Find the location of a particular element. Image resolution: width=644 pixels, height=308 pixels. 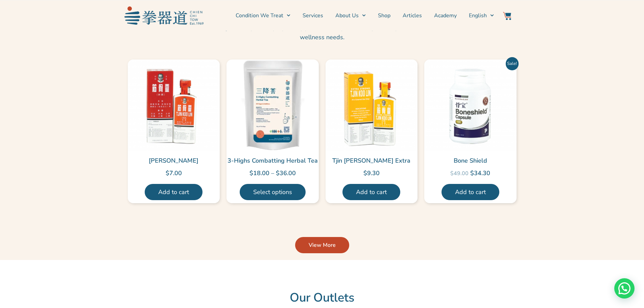

a: Services is located at coordinates (313, 16).